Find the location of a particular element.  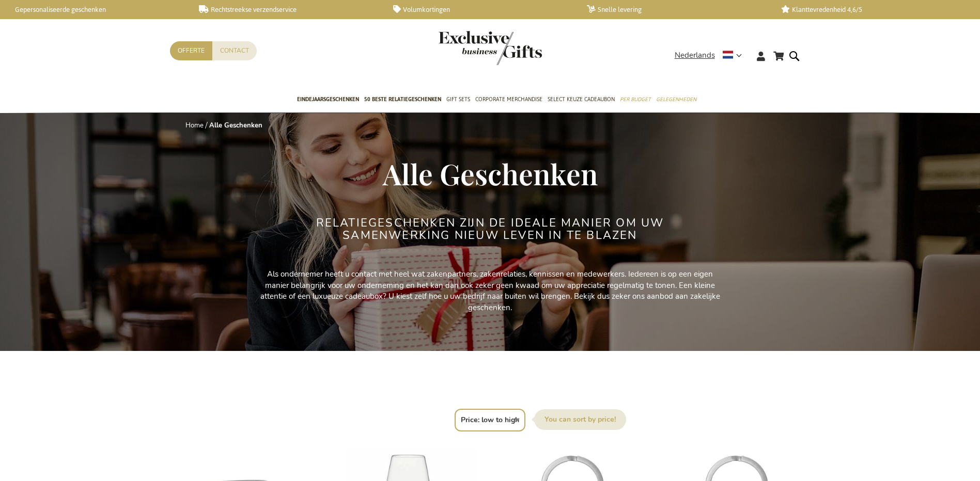

a: Home is located at coordinates (195, 126).